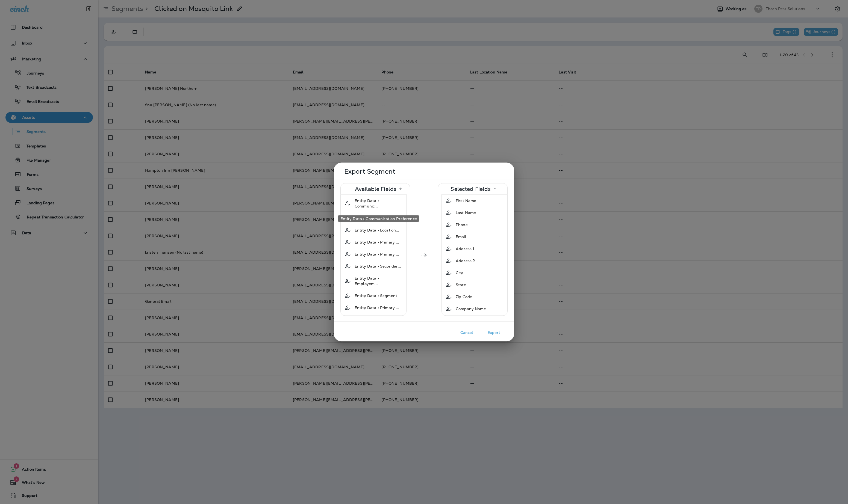 This screenshot has width=848, height=504. I want to click on span: First Name, so click(466, 200).